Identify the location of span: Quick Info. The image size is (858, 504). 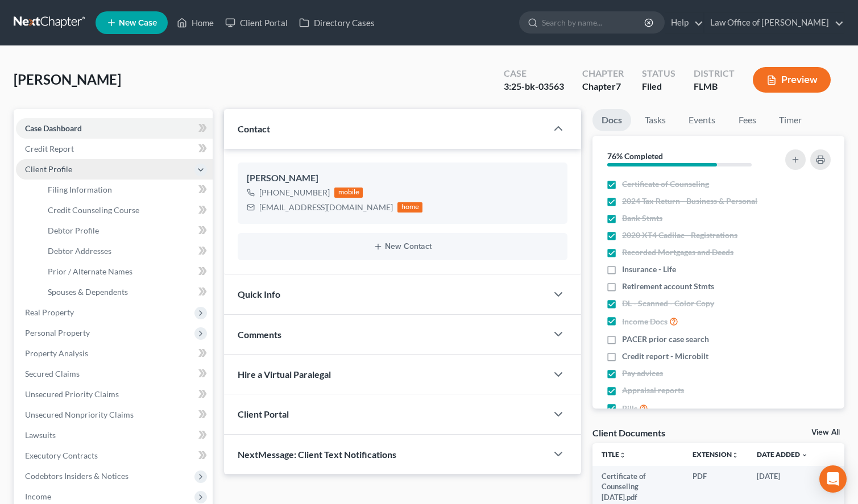
(259, 294).